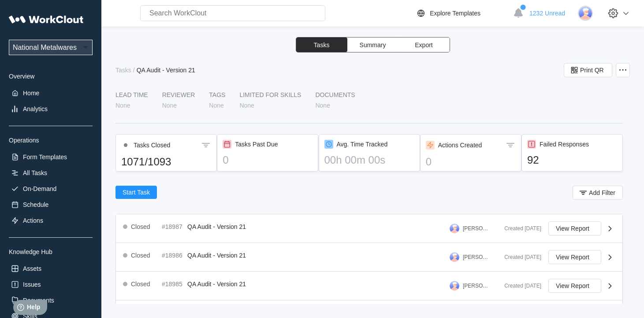 The width and height of the screenshot is (644, 318). I want to click on div: Form Templates, so click(45, 157).